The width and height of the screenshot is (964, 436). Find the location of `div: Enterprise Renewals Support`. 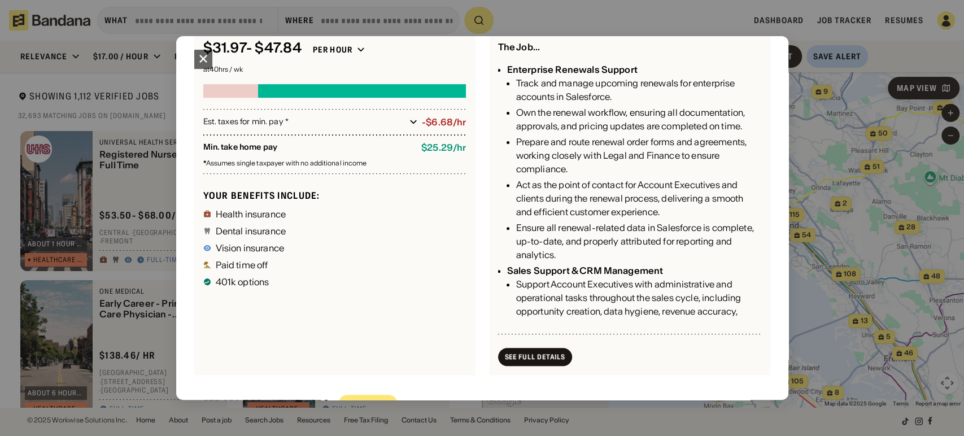

div: Enterprise Renewals Support is located at coordinates (572, 69).